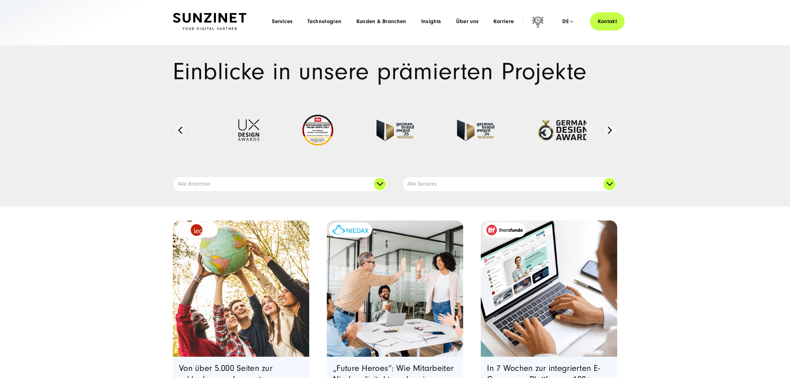 The width and height of the screenshot is (790, 378). I want to click on a: Services, so click(282, 22).